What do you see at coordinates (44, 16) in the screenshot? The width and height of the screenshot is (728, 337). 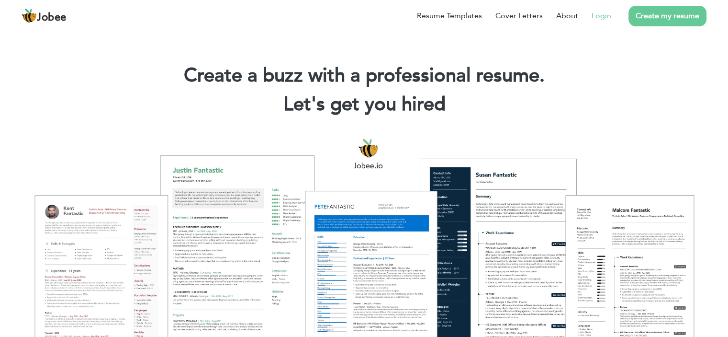 I see `a: Jobee` at bounding box center [44, 16].